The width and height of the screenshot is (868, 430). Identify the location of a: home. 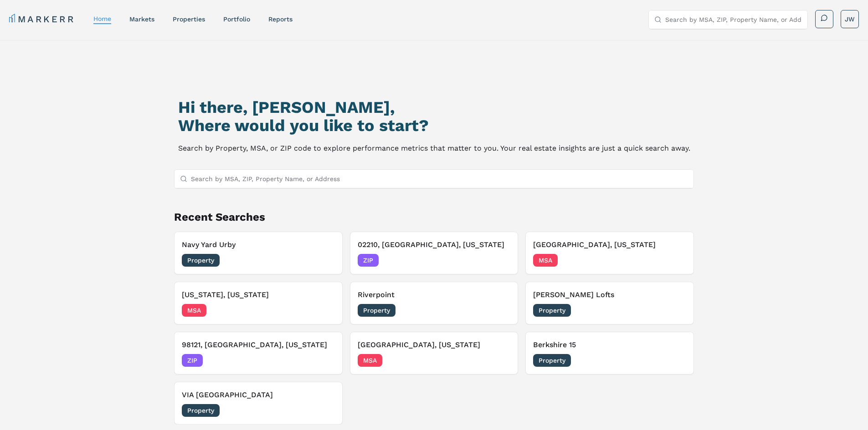
(102, 19).